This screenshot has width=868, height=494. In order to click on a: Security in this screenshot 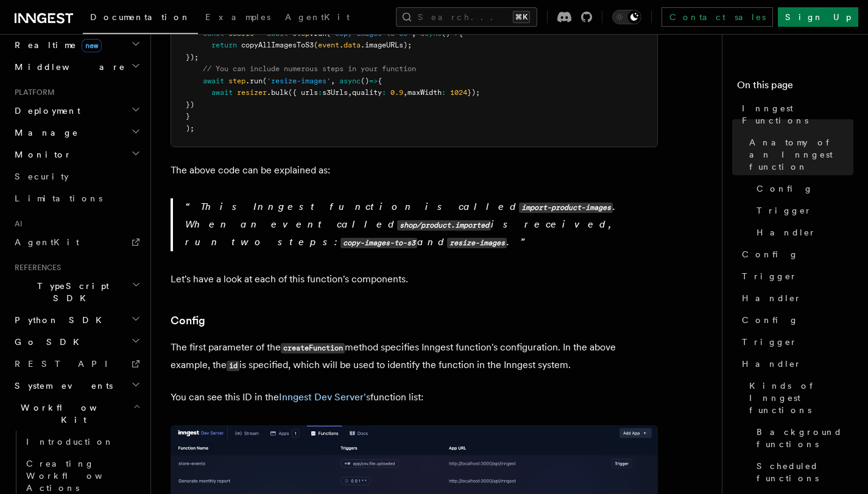, I will do `click(76, 177)`.